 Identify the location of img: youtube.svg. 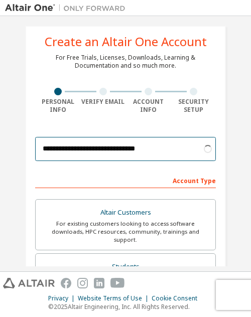
(117, 283).